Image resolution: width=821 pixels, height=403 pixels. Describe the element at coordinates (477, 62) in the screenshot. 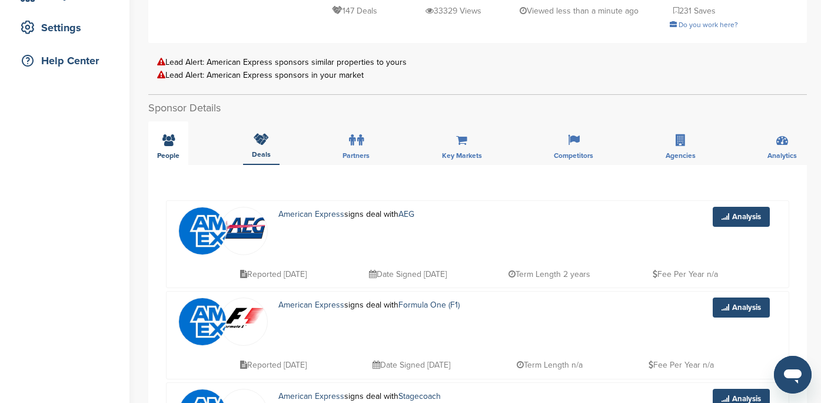

I see `div: Lead Alert: American Express sponsors similar properties to yours` at that location.